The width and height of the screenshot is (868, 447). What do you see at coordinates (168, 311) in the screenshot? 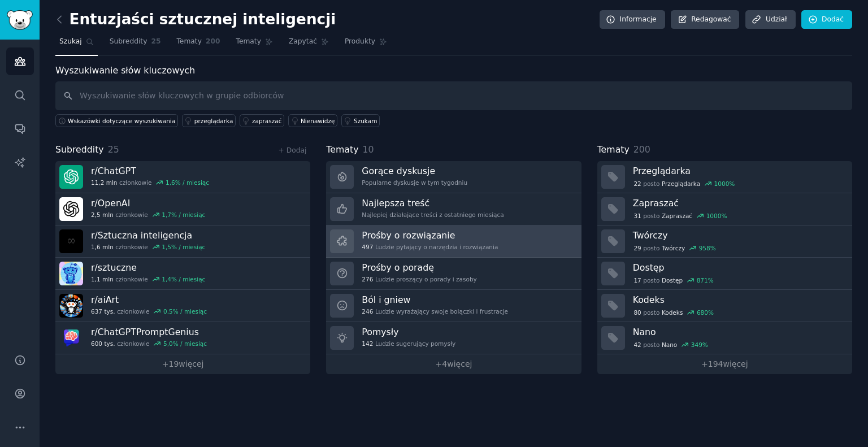
I see `font: 0,5` at bounding box center [168, 311].